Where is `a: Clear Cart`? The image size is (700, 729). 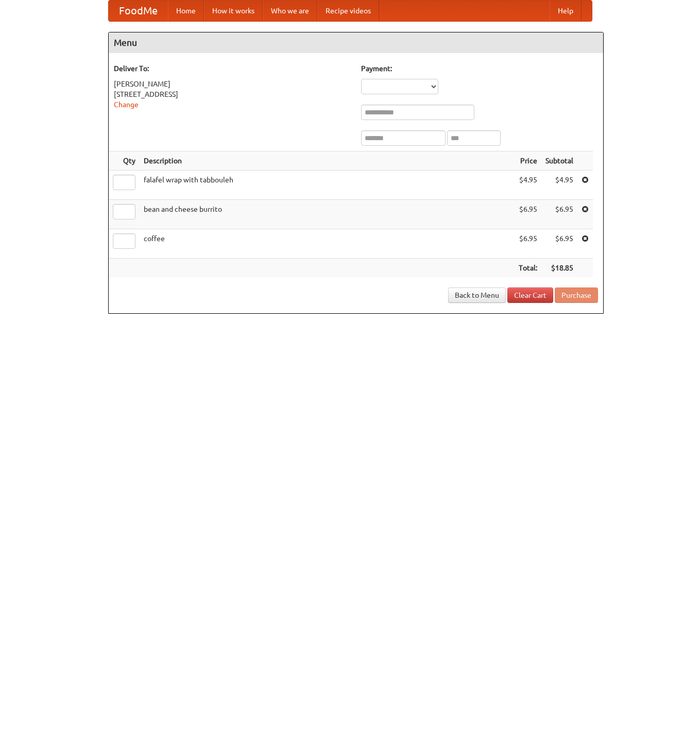
a: Clear Cart is located at coordinates (530, 295).